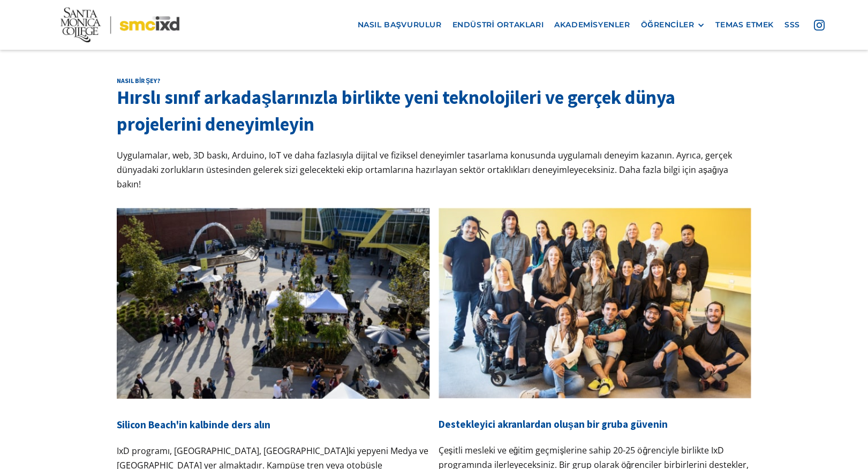 This screenshot has width=868, height=469. What do you see at coordinates (193, 425) in the screenshot?
I see `font: Silicon Beach'in kalbinde ders alın` at bounding box center [193, 425].